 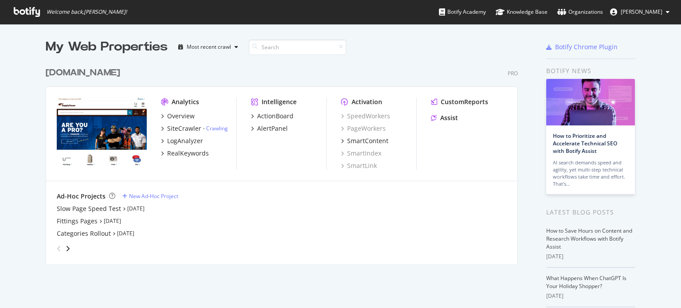 What do you see at coordinates (89, 209) in the screenshot?
I see `div: Slow Page Speed Test` at bounding box center [89, 209].